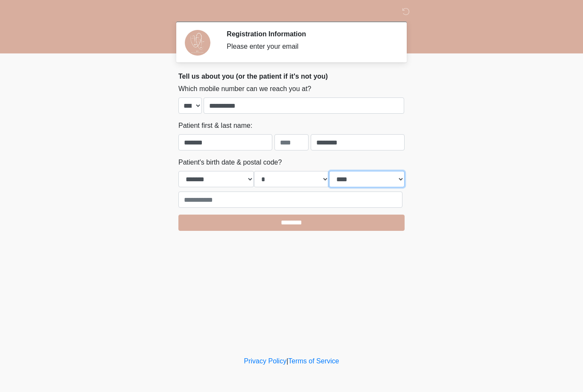  I want to click on a: Privacy Policy, so click(266, 361).